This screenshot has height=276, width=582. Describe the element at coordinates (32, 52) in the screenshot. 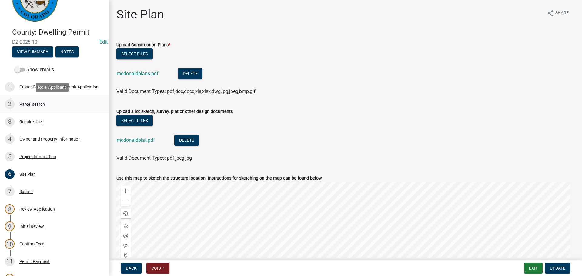

I see `wm-modal-confirm: Summary` at that location.